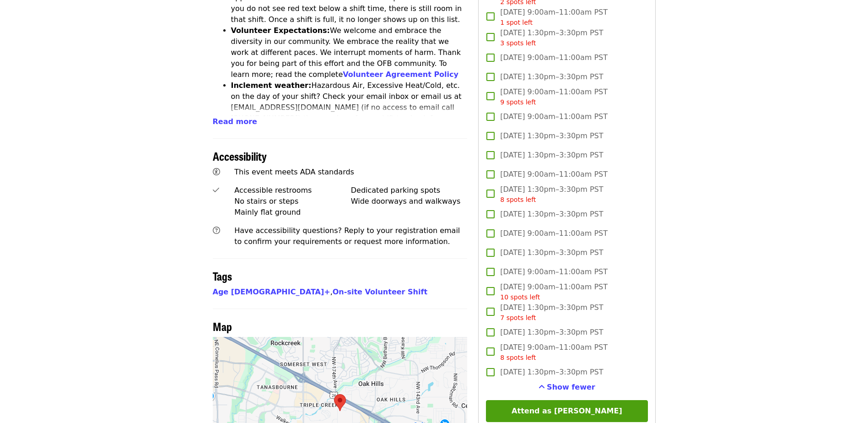 The height and width of the screenshot is (423, 868). What do you see at coordinates (409, 190) in the screenshot?
I see `div: Dedicated parking spots` at bounding box center [409, 190].